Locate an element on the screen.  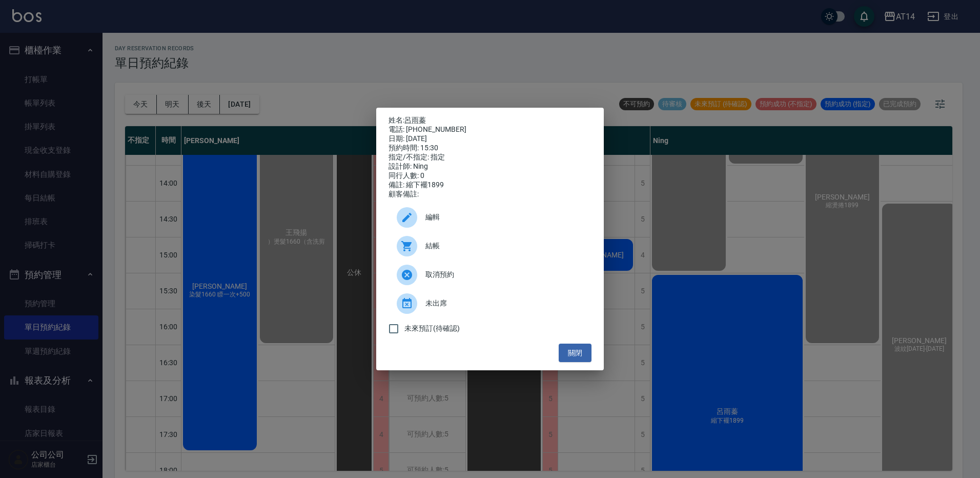
div: 結帳 is located at coordinates (490, 246).